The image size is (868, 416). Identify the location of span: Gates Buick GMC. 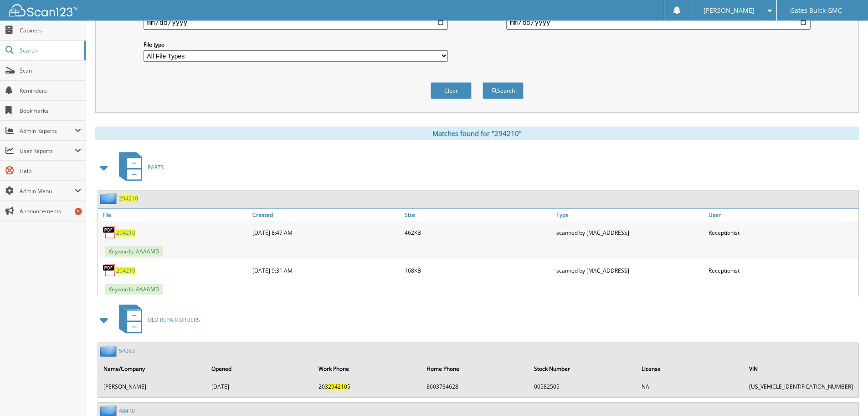
(816, 11).